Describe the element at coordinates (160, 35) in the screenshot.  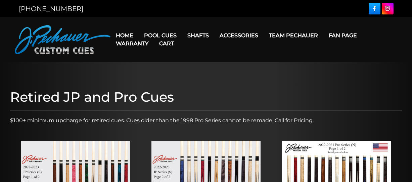
I see `a: Pool Cues` at that location.